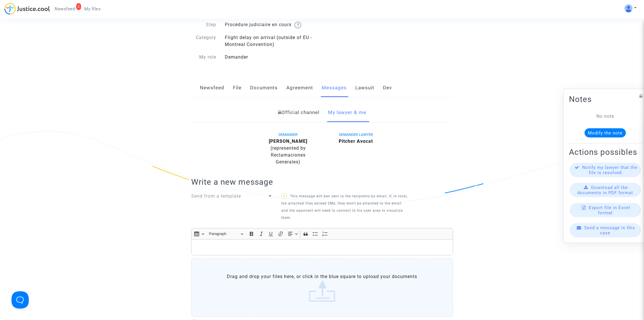  I want to click on img: ALV-UjV5hOg1DK_6VpdGyI3GiCsbYcKFqGYcyigr7taMTixGzq57m2O-mEoJuuWBlO_HCk8JQ1zztKhP13phCubDFpGEbboIp..., so click(628, 8).